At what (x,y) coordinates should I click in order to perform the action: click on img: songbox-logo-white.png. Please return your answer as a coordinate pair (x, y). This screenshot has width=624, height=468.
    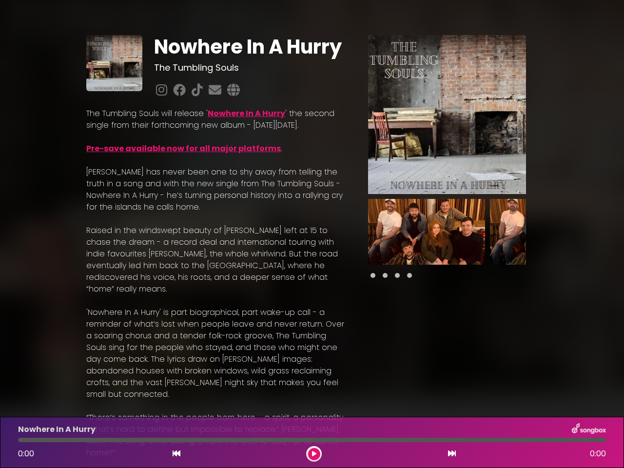
    Looking at the image, I should click on (588, 429).